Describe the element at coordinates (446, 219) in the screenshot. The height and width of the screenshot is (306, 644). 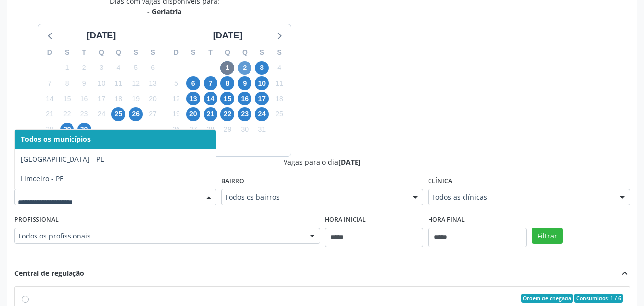
I see `label: Hora final` at that location.